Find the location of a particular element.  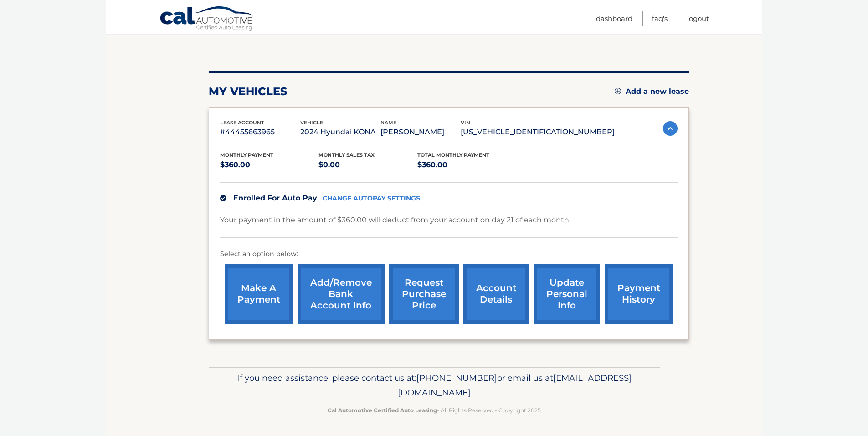

h2: my vehicles is located at coordinates (248, 92).